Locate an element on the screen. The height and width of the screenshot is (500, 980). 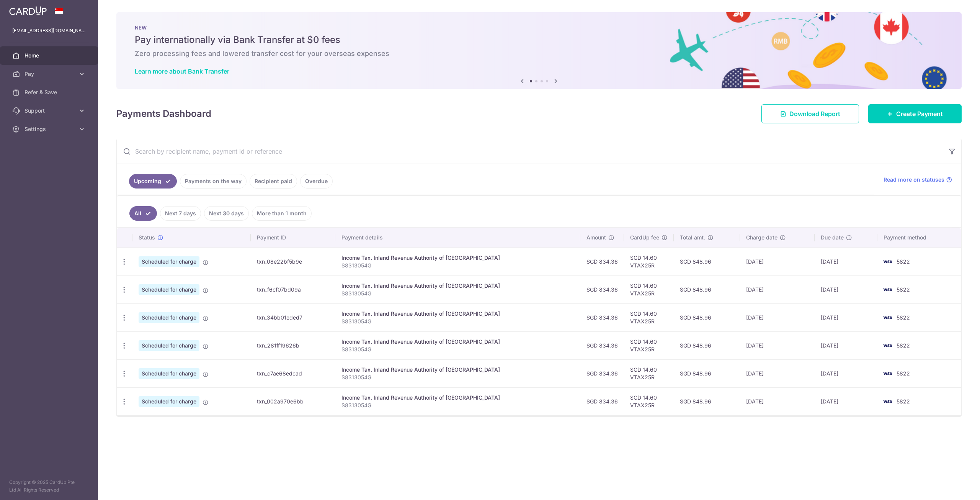
a: Read more on statuses is located at coordinates (918, 180).